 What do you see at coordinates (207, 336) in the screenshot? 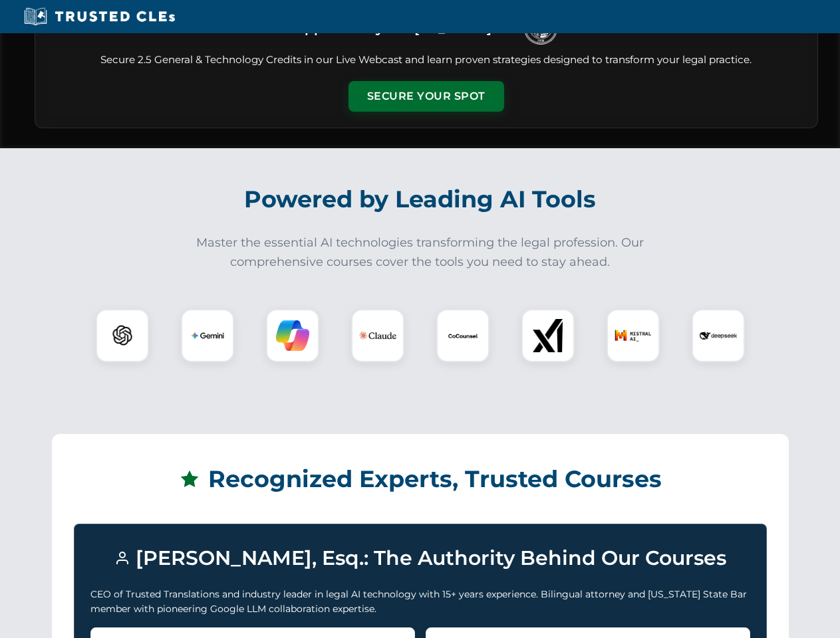
I see `div: Gemini` at bounding box center [207, 336].